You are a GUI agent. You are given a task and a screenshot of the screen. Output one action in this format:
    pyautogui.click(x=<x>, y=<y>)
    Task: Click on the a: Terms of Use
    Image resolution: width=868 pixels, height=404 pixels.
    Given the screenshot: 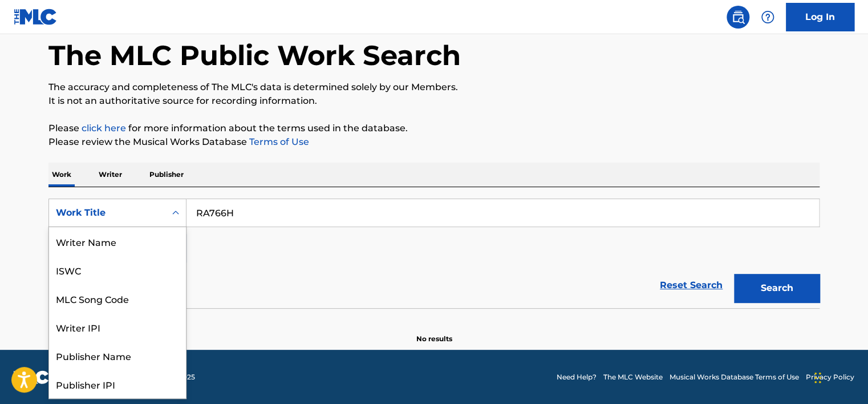 What is the action you would take?
    pyautogui.click(x=278, y=141)
    